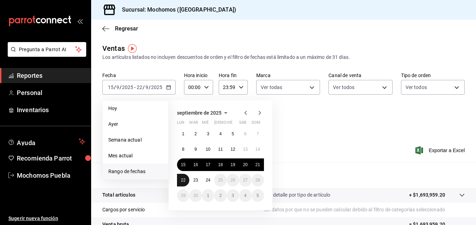 The width and height of the screenshot is (476, 225). I want to click on abbr: 2 de septiembre de 2025, so click(196, 134).